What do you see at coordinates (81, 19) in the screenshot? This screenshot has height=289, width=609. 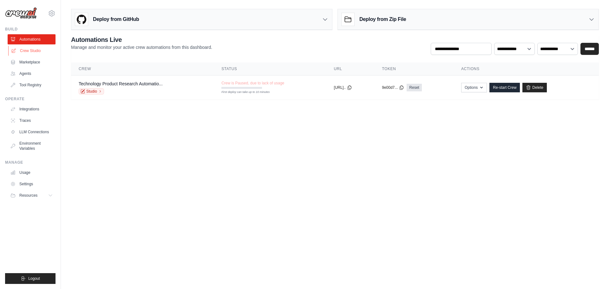 I see `img: GitHub Logo` at bounding box center [81, 19].